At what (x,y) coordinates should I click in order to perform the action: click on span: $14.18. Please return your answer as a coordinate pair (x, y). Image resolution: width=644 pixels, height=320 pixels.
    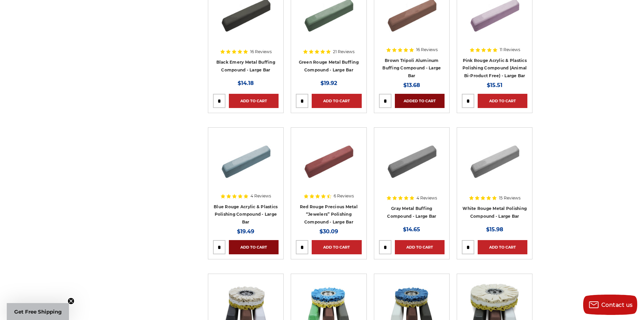
    Looking at the image, I should click on (246, 83).